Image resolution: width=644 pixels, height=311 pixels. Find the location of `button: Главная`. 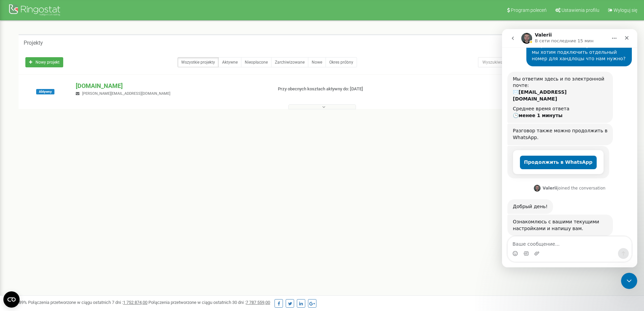

button: Главная is located at coordinates (112, 9).